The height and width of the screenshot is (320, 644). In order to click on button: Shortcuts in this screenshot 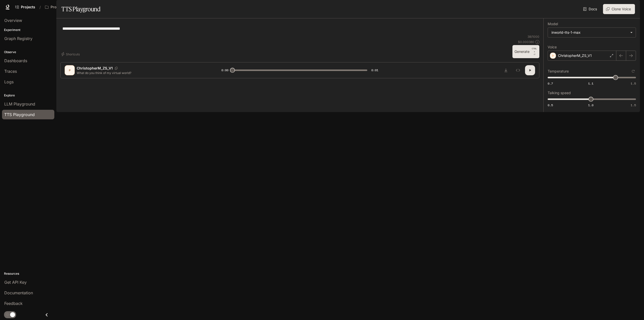, I will do `click(71, 54)`.